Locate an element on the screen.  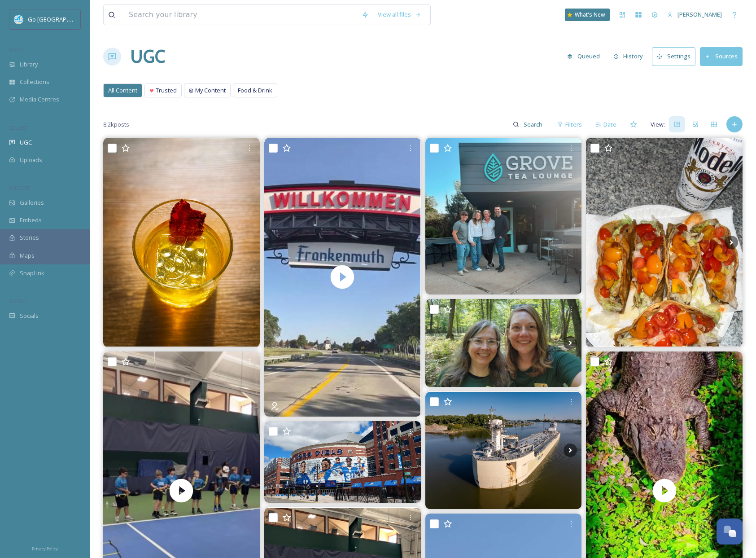
span: Date is located at coordinates (610, 125).